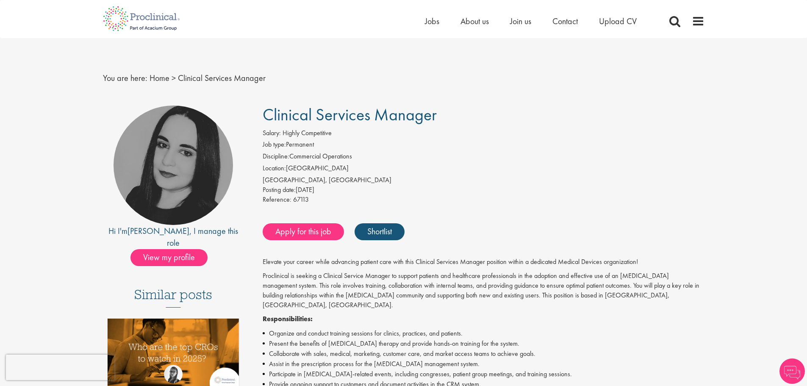 This screenshot has width=807, height=386. Describe the element at coordinates (432, 21) in the screenshot. I see `span: Jobs` at that location.